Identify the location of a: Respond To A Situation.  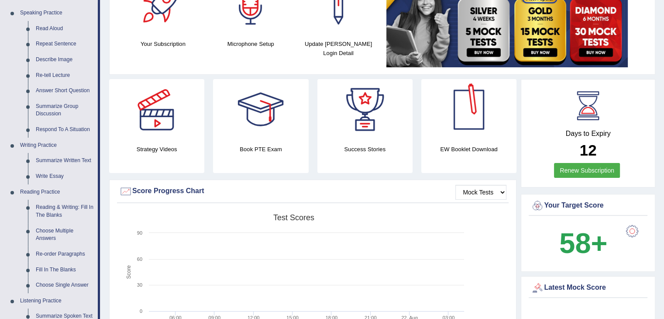
(65, 130).